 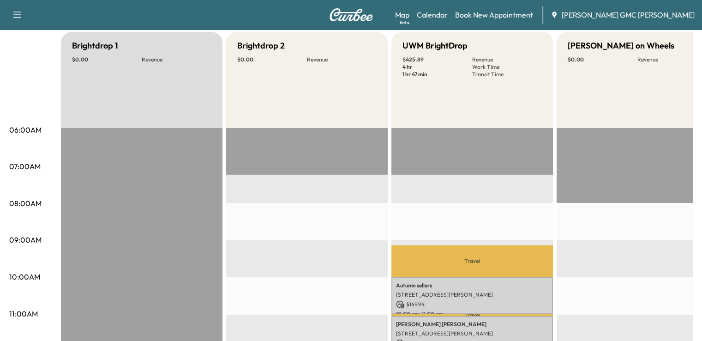 I want to click on p: $ 149.94, so click(x=472, y=304).